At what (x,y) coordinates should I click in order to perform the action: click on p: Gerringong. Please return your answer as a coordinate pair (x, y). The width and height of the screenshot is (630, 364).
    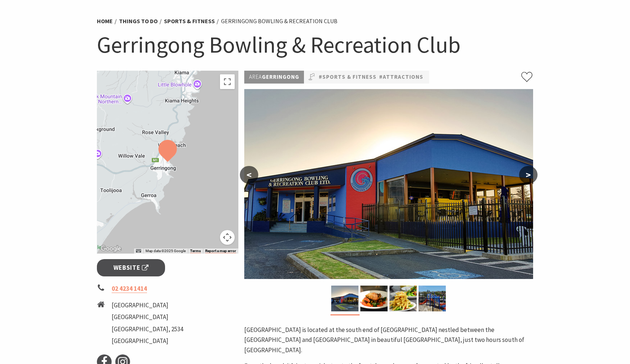
    Looking at the image, I should click on (274, 77).